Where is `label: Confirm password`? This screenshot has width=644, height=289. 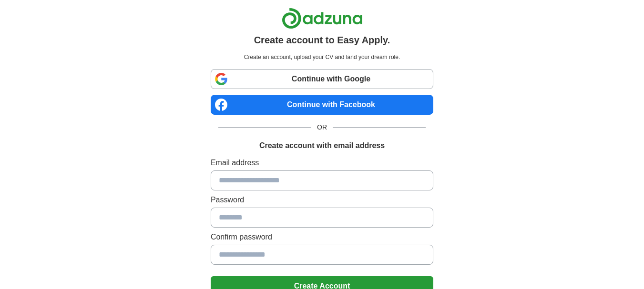 label: Confirm password is located at coordinates (321, 237).